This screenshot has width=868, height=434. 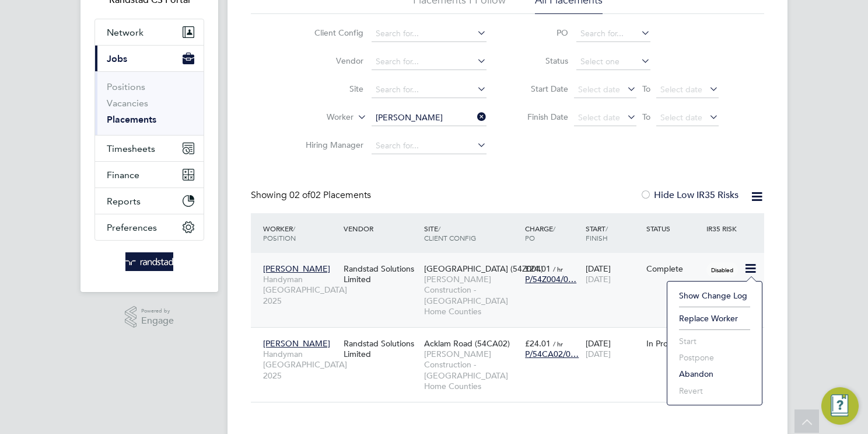 I want to click on label: Site, so click(x=330, y=88).